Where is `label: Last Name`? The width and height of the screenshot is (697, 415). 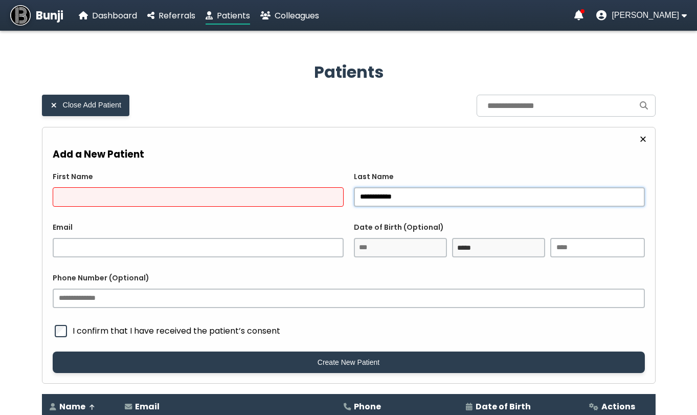
label: Last Name is located at coordinates (499, 177).